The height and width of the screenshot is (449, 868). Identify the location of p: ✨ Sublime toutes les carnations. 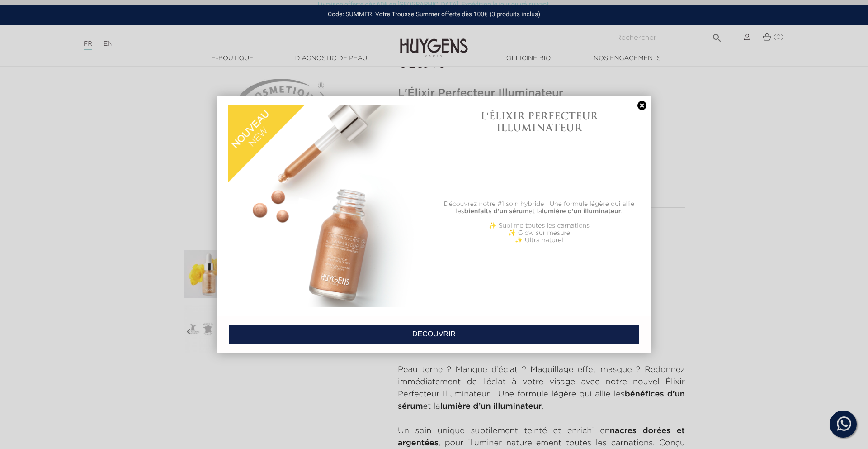
(539, 226).